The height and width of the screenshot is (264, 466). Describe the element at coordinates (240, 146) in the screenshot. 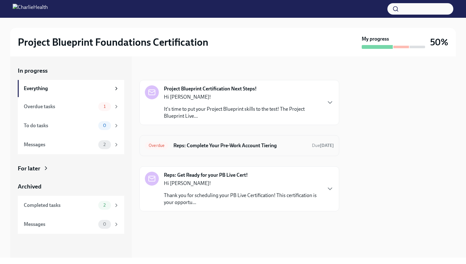

I see `h6: Reps: Complete Your Pre-Work Account Tiering` at that location.